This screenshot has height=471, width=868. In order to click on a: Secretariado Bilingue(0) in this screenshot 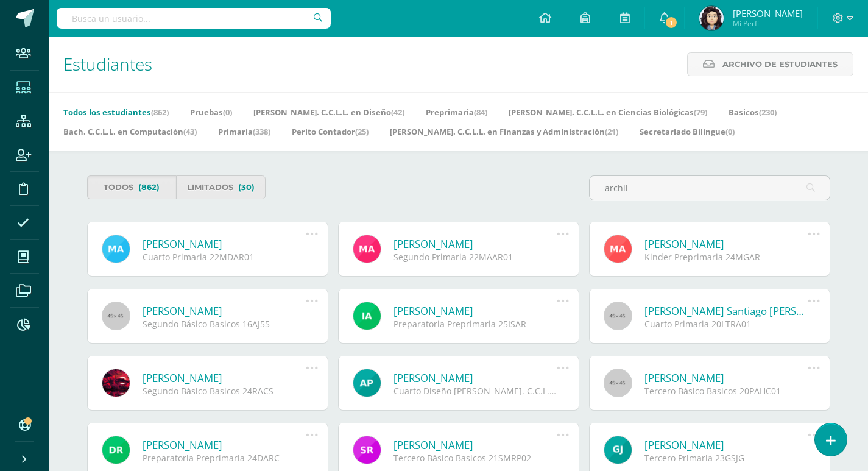, I will do `click(687, 132)`.